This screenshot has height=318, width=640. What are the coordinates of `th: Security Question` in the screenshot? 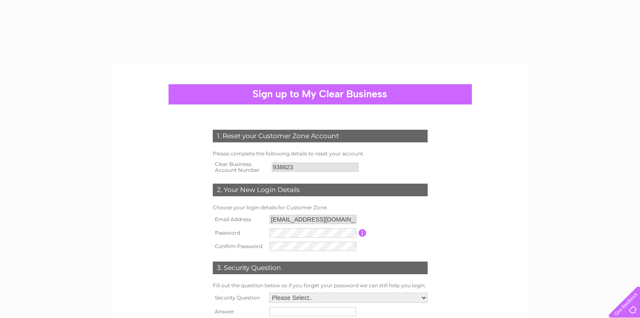 It's located at (239, 298).